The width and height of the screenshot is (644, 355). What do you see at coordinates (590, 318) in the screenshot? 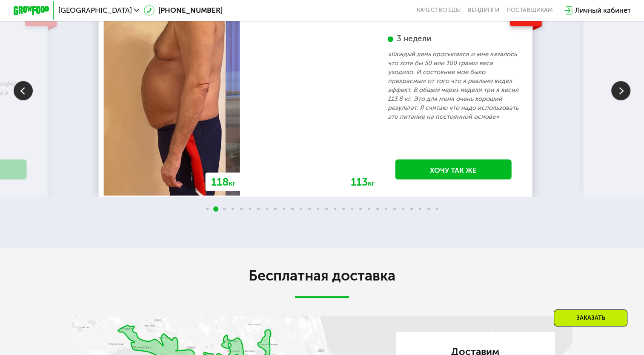
I see `div: Заказать` at bounding box center [590, 318].